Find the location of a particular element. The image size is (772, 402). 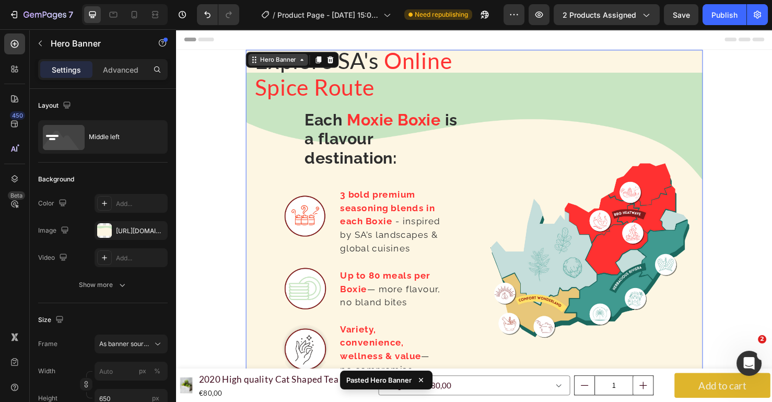

div: Beta is located at coordinates (16, 195).